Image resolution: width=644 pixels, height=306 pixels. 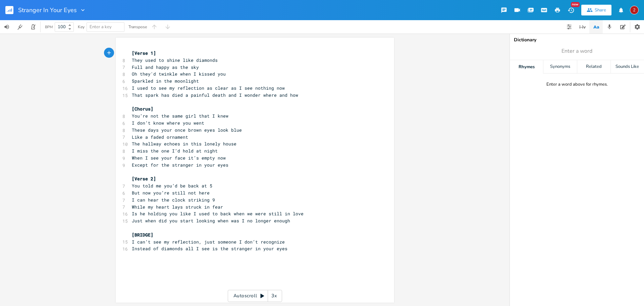 I want to click on div: New, so click(x=575, y=4).